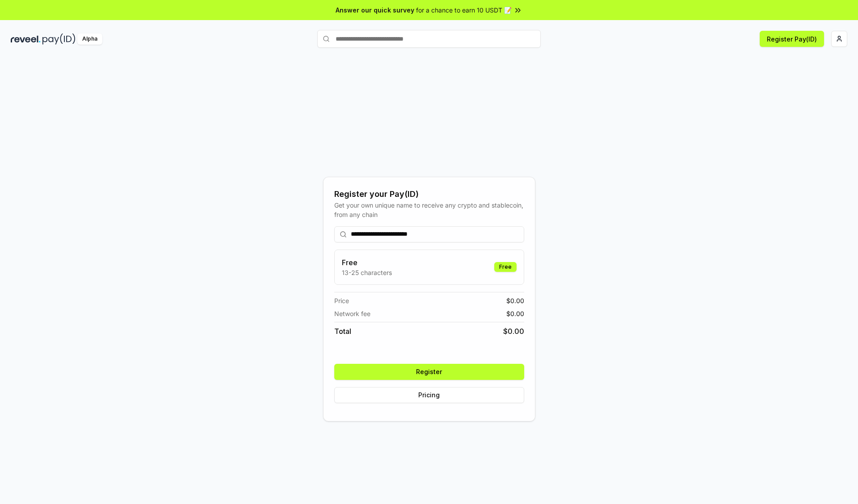 The width and height of the screenshot is (858, 504). What do you see at coordinates (26, 38) in the screenshot?
I see `img: reveel_dark` at bounding box center [26, 38].